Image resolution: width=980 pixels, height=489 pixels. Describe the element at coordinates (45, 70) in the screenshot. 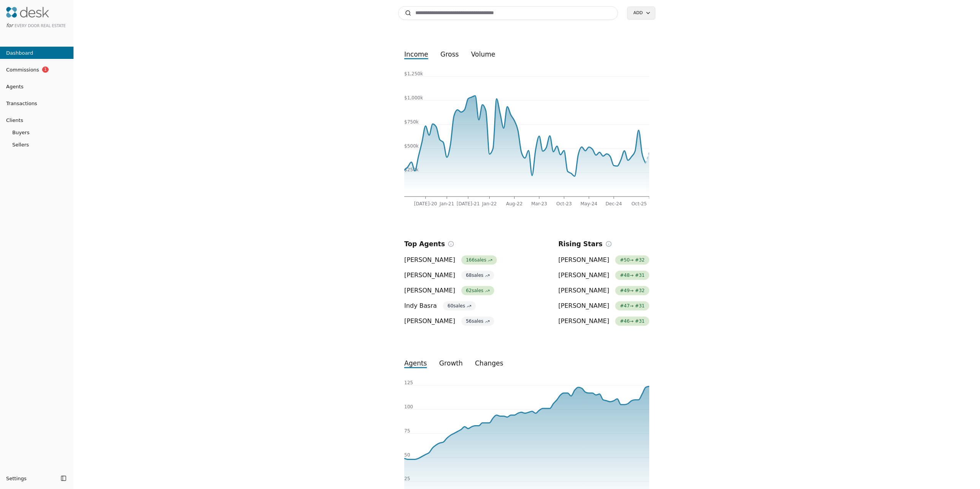

I see `span: 1` at that location.